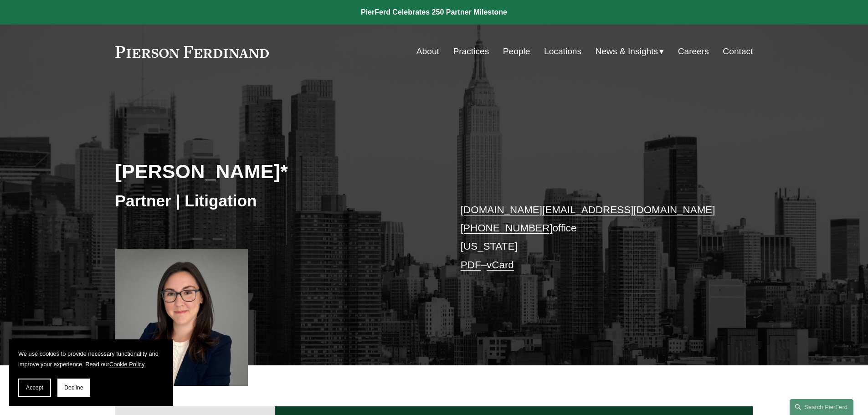 Image resolution: width=868 pixels, height=415 pixels. I want to click on a: vCard, so click(500, 265).